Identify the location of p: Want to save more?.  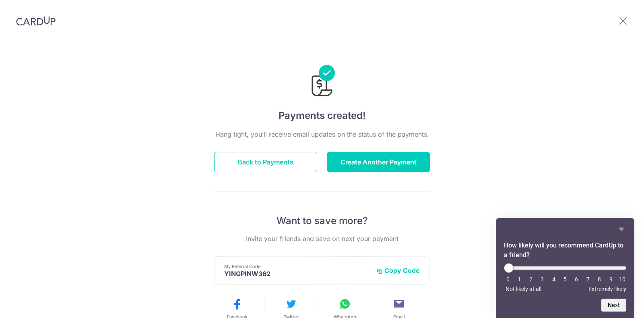
(322, 221).